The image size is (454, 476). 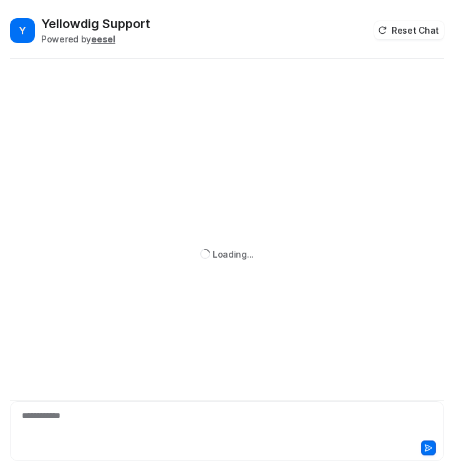 I want to click on button: Reset Chat, so click(x=409, y=30).